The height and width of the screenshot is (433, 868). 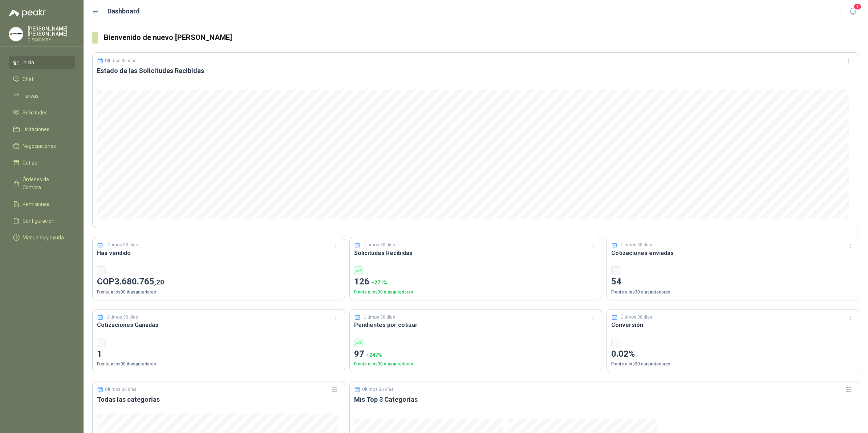 What do you see at coordinates (45, 184) in the screenshot?
I see `span: Órdenes de Compra` at bounding box center [45, 184].